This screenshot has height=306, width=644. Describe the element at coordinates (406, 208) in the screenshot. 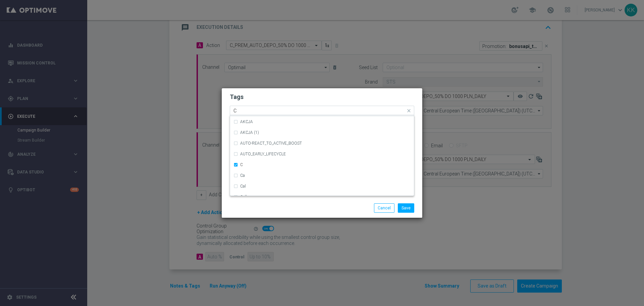

I see `button: Save` at that location.